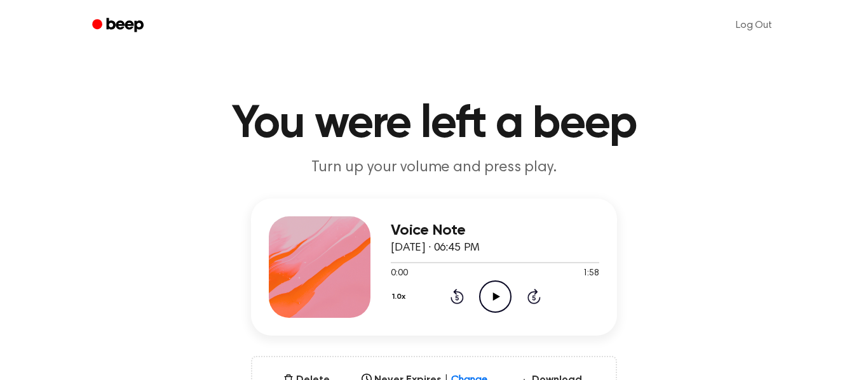 Image resolution: width=868 pixels, height=380 pixels. I want to click on h1: You were left a beep, so click(434, 124).